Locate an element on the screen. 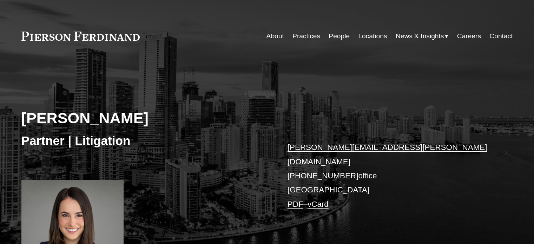 This screenshot has width=534, height=244. a: folder dropdown is located at coordinates (422, 36).